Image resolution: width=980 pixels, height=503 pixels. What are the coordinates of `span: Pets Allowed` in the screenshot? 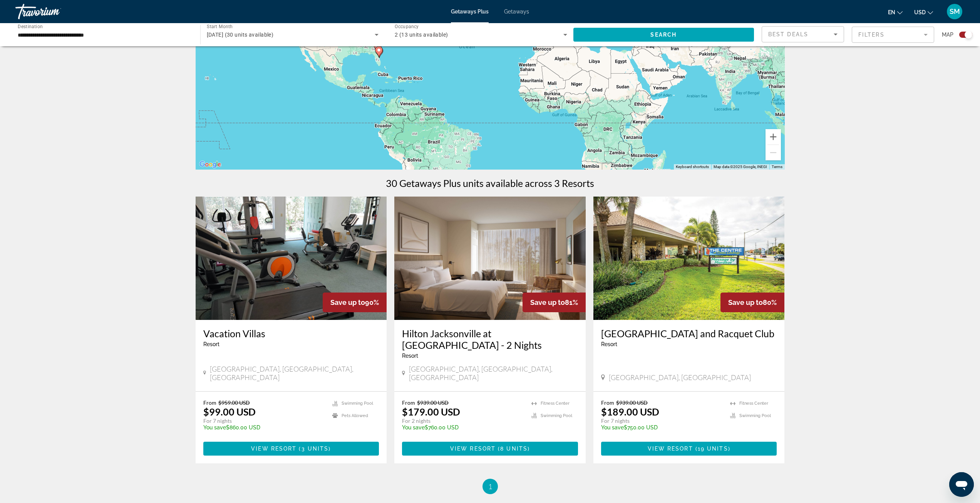 It's located at (355, 415).